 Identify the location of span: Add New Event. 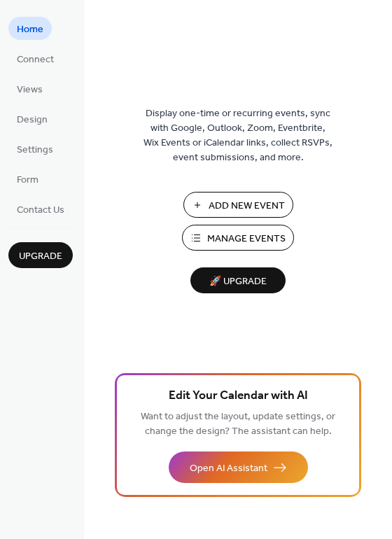
(247, 206).